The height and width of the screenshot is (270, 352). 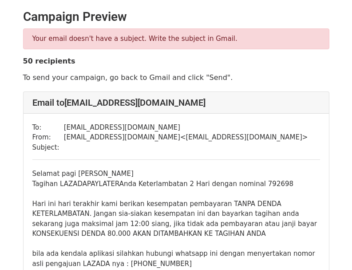 What do you see at coordinates (176, 17) in the screenshot?
I see `h2: Campaign Preview` at bounding box center [176, 17].